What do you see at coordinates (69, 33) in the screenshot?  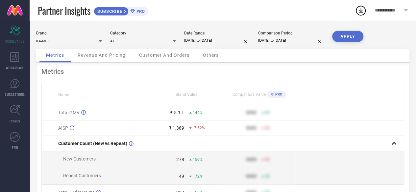 I see `div: Brand` at bounding box center [69, 33].